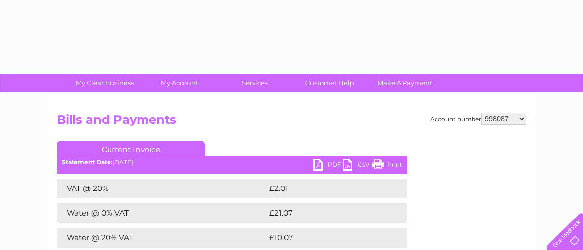 The image size is (583, 250). I want to click on a: CSV, so click(357, 166).